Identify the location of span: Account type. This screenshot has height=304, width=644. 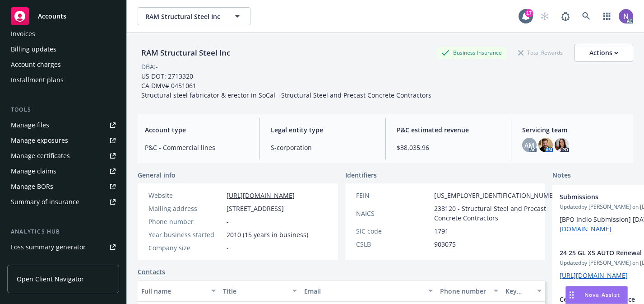
(197, 130).